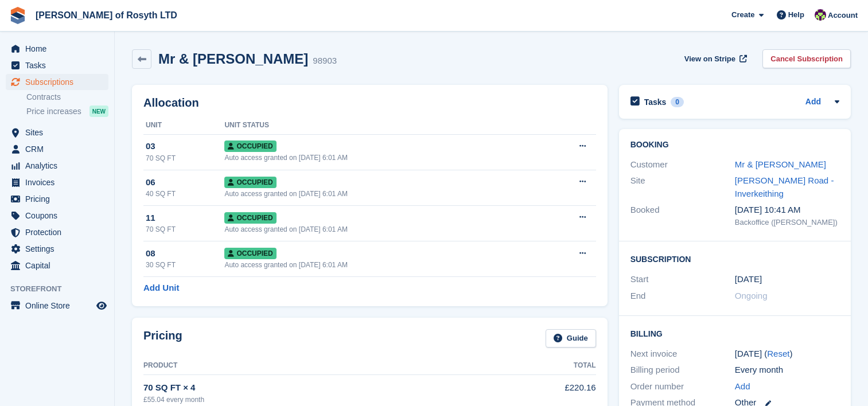 The width and height of the screenshot is (868, 406). Describe the element at coordinates (60, 182) in the screenshot. I see `span: Invoices` at that location.